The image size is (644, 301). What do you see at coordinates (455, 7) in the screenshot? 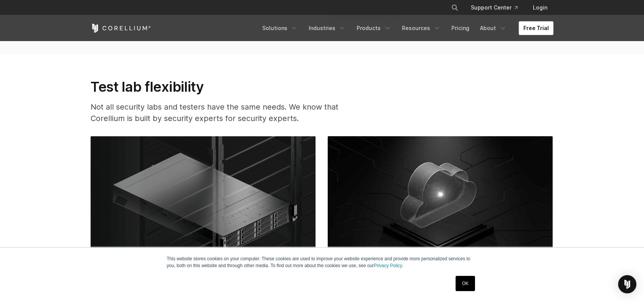
I see `button: Search` at bounding box center [455, 7].